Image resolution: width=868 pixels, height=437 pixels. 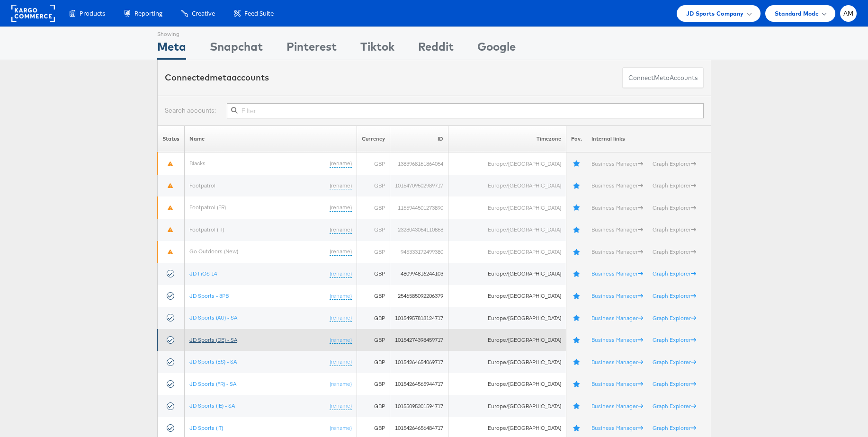 I want to click on a: Go Outdoors (New), so click(x=213, y=251).